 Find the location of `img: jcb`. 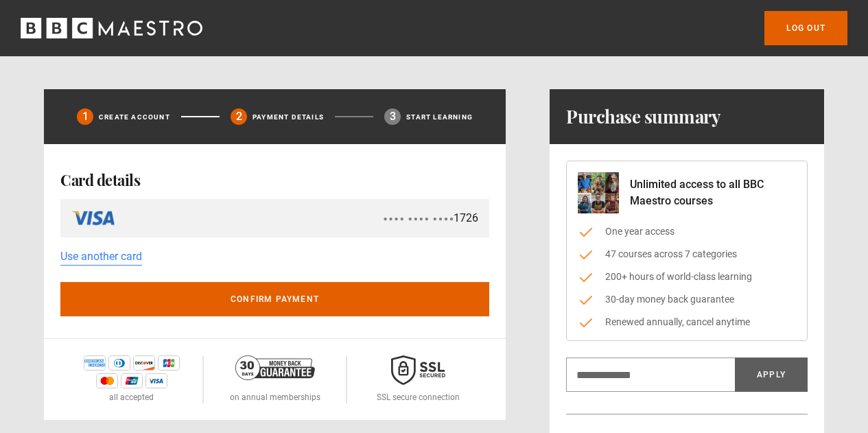

img: jcb is located at coordinates (169, 363).